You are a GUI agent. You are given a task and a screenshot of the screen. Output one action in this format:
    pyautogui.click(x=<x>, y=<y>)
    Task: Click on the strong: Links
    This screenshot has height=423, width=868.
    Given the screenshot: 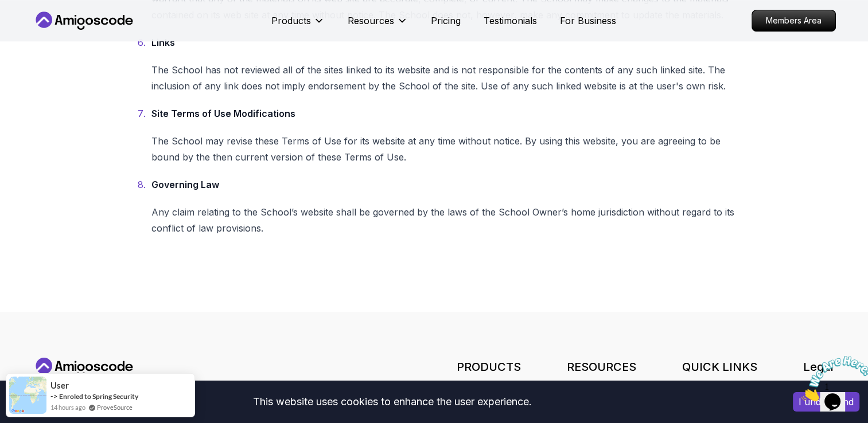 What is the action you would take?
    pyautogui.click(x=163, y=43)
    